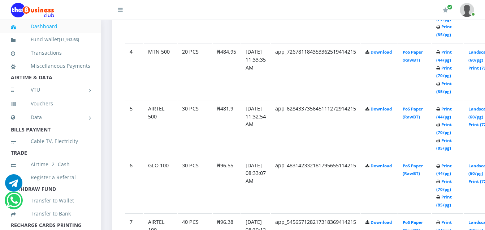 This screenshot has width=485, height=230. What do you see at coordinates (227, 71) in the screenshot?
I see `td: ₦484.95` at bounding box center [227, 71].